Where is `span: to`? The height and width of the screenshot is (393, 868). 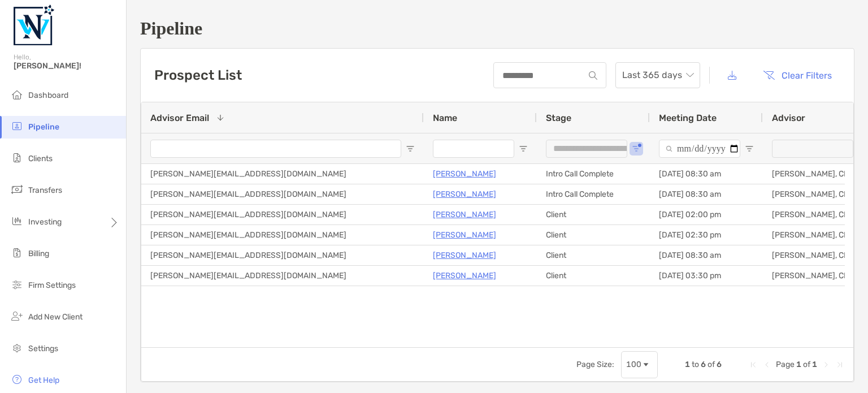
span: to is located at coordinates (695, 364).